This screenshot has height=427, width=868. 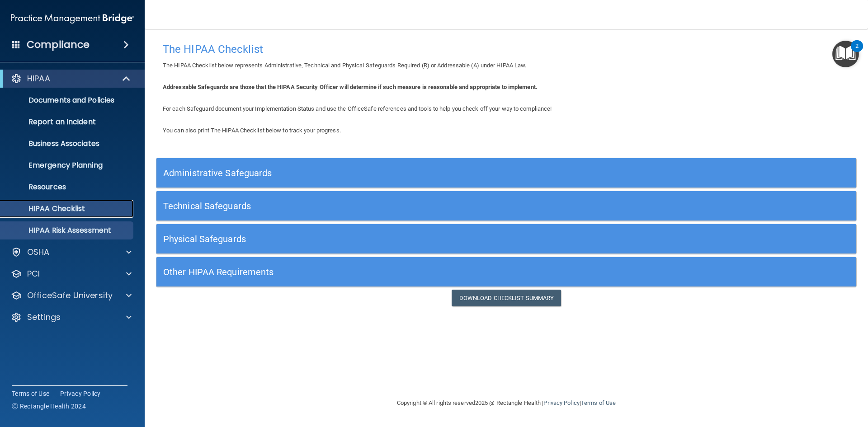 I want to click on h4: The HIPAA Checklist, so click(x=506, y=49).